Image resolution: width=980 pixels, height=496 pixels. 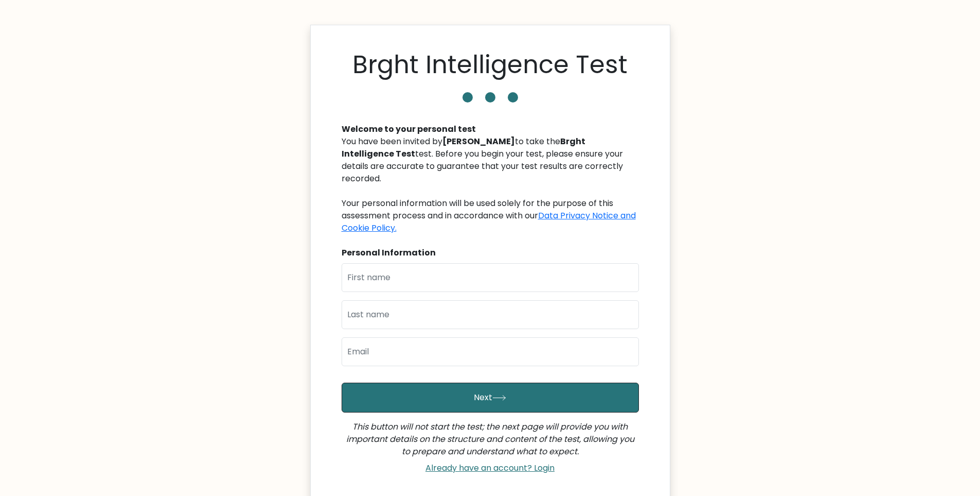 What do you see at coordinates (491, 278) in the screenshot?
I see `input: First name` at bounding box center [491, 278].